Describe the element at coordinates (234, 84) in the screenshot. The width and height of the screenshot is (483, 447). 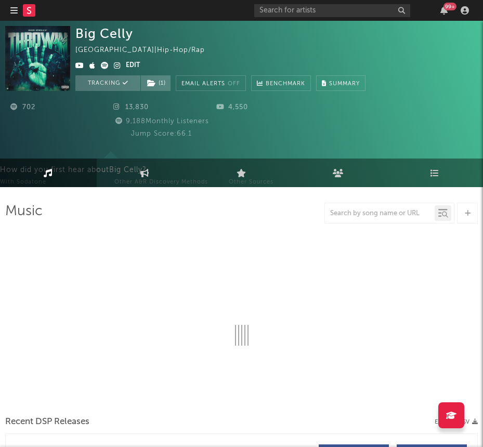
I see `em: Off` at that location.